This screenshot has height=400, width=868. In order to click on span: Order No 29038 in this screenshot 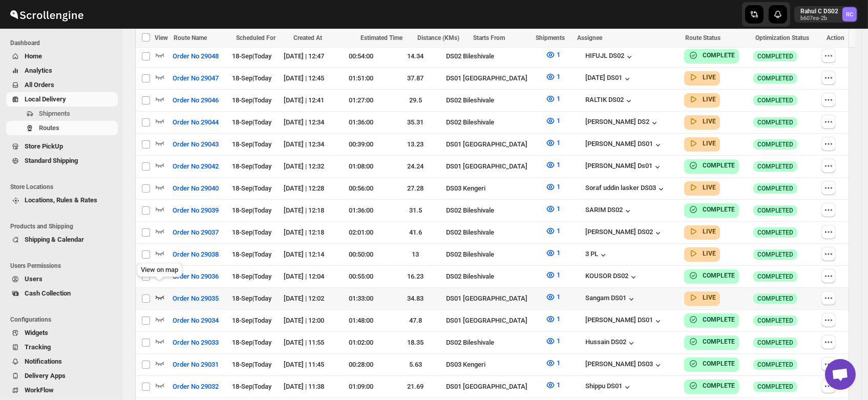, I will do `click(196, 255)`.